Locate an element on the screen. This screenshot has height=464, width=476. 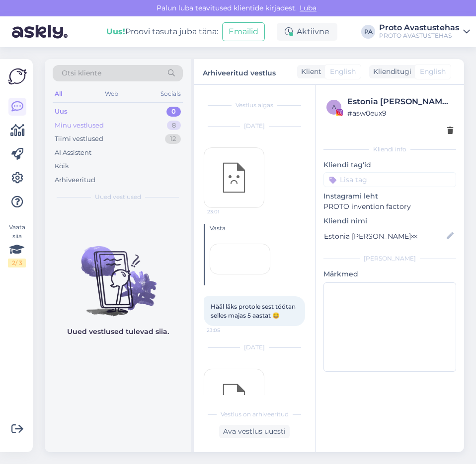
div: PA is located at coordinates (367, 32).